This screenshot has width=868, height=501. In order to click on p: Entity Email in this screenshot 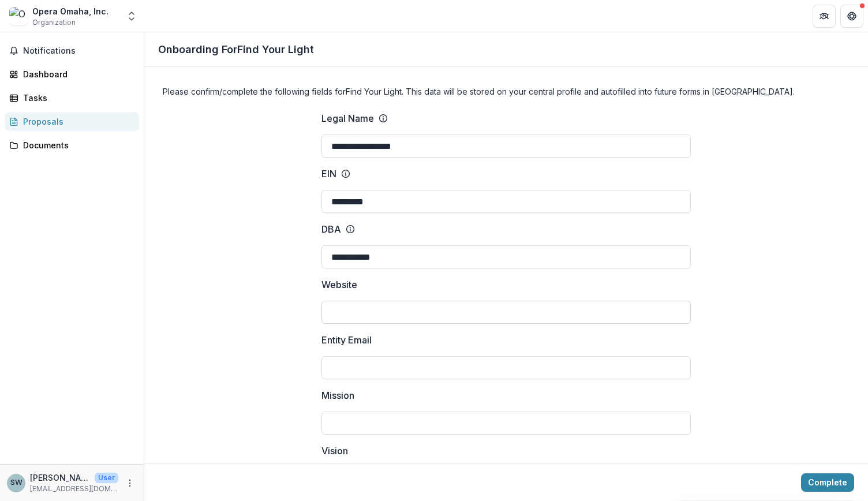, I will do `click(347, 340)`.